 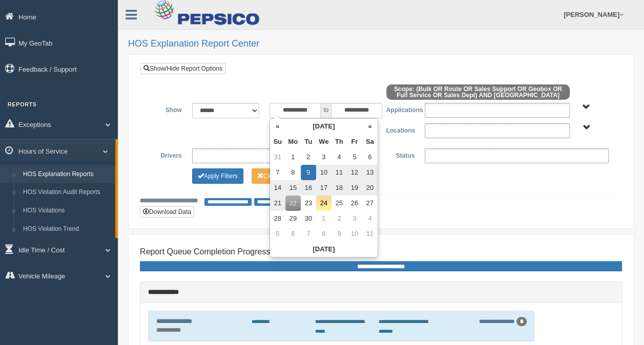 What do you see at coordinates (278, 142) in the screenshot?
I see `th: Su` at bounding box center [278, 142].